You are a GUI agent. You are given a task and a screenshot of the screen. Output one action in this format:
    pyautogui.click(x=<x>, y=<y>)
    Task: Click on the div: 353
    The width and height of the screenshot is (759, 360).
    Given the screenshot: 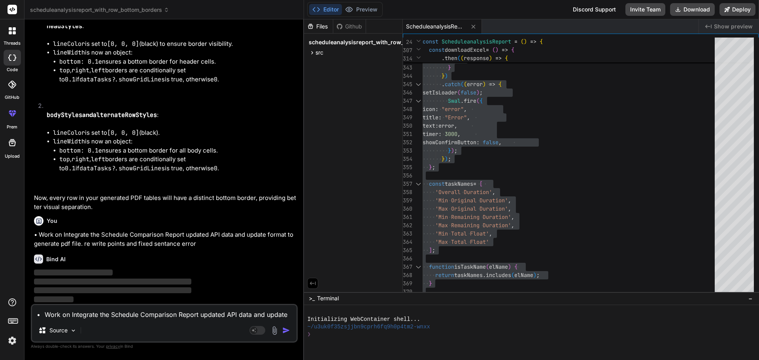 What is the action you would take?
    pyautogui.click(x=408, y=151)
    